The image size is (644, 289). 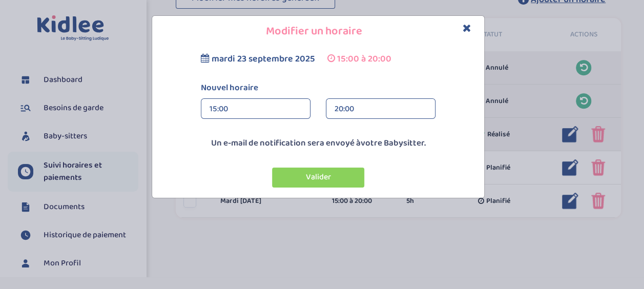 I want to click on h4: Modifier un horaire, so click(x=318, y=31).